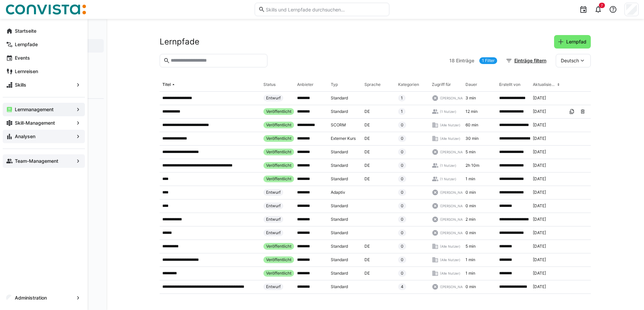  I want to click on span: 2 min, so click(470, 219).